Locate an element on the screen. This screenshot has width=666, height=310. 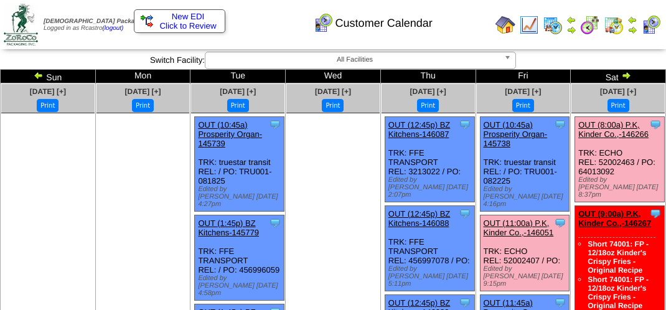
a: OUT (12:45p) BZ Kitchens-146087 is located at coordinates (419, 129).